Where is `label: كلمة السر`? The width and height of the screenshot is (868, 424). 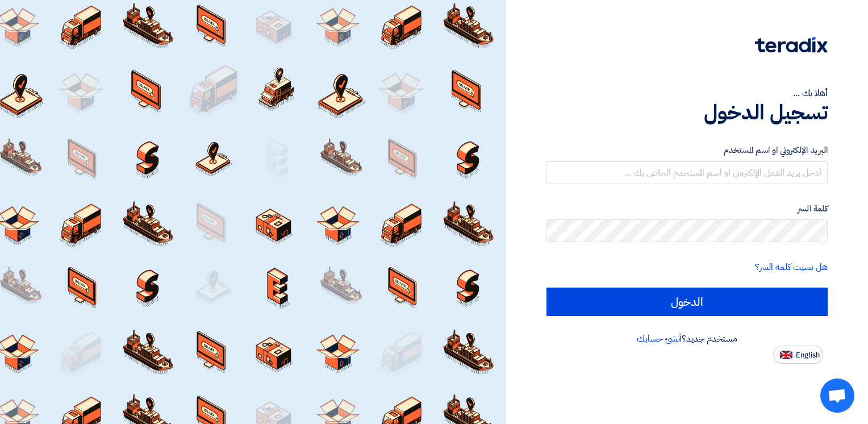 label: كلمة السر is located at coordinates (687, 209).